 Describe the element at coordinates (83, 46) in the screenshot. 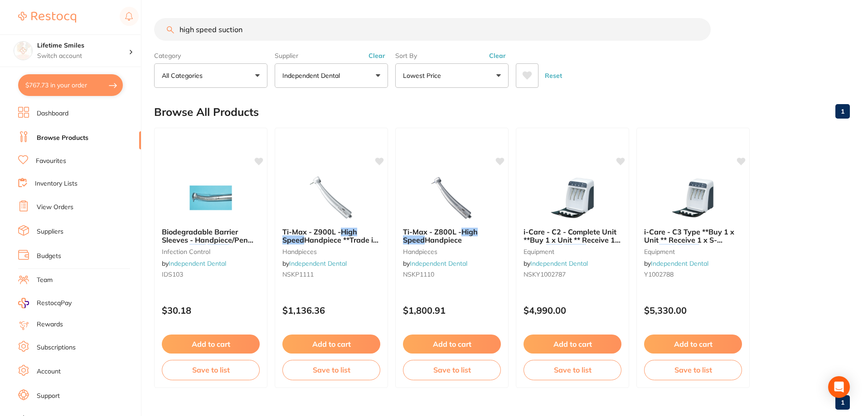

I see `h4: Lifetime Smiles` at that location.